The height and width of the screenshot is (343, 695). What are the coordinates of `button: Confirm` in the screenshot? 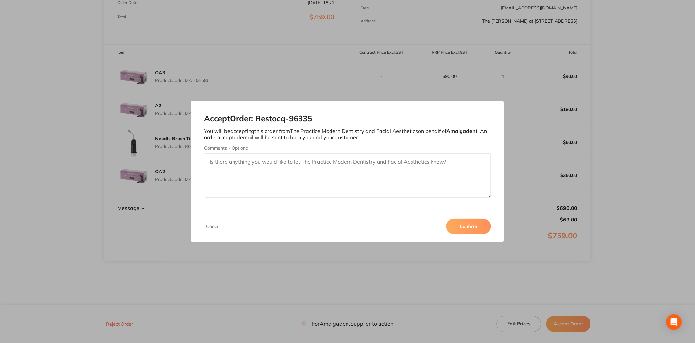 It's located at (468, 226).